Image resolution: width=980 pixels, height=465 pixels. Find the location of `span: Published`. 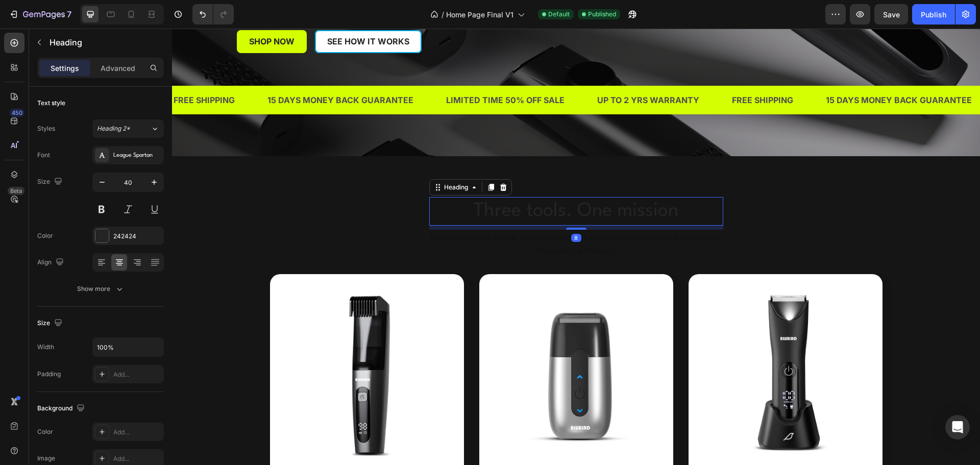

span: Published is located at coordinates (602, 14).